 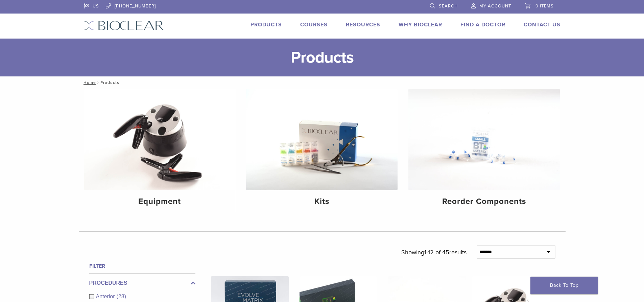 I want to click on h4: Kits, so click(x=322, y=201).